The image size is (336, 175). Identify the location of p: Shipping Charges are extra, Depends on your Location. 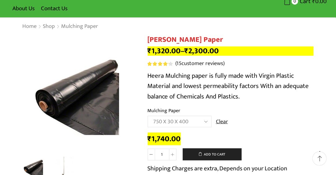
(217, 169).